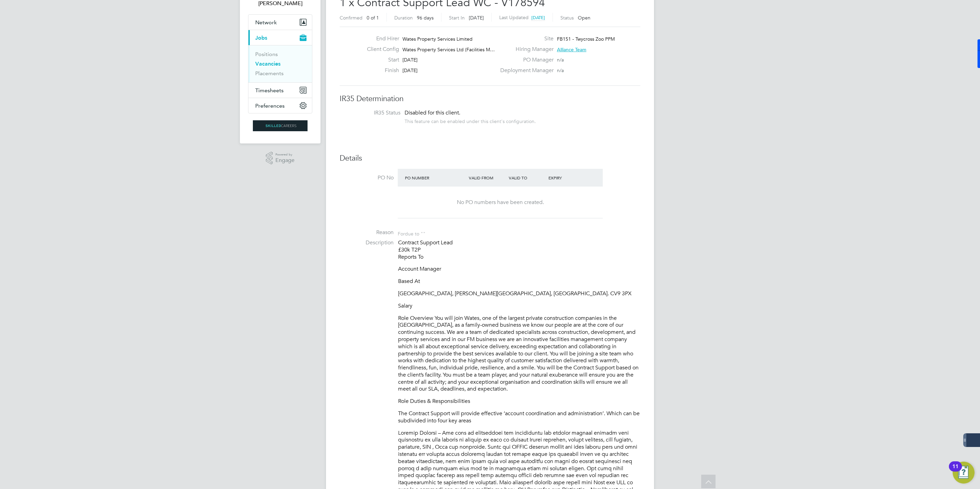  I want to click on button: Preferences, so click(280, 105).